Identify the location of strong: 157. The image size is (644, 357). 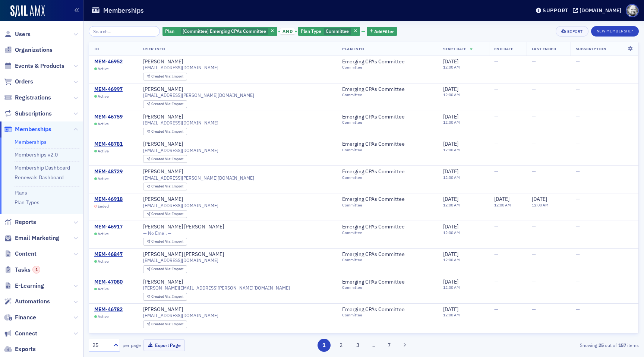
(622, 345).